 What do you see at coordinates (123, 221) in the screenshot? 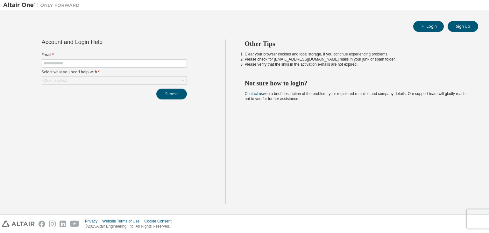
I see `div: Website Terms of Use` at bounding box center [123, 221].